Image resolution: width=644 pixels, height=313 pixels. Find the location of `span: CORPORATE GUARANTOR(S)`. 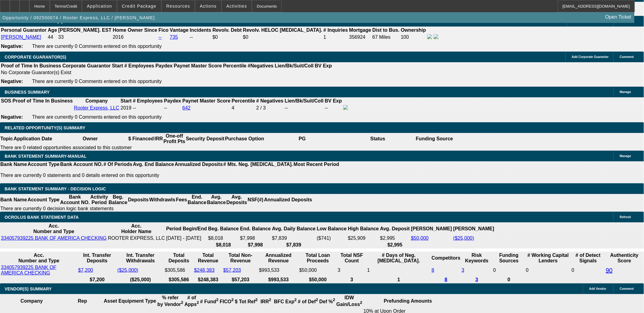

span: CORPORATE GUARANTOR(S) is located at coordinates (35, 57).